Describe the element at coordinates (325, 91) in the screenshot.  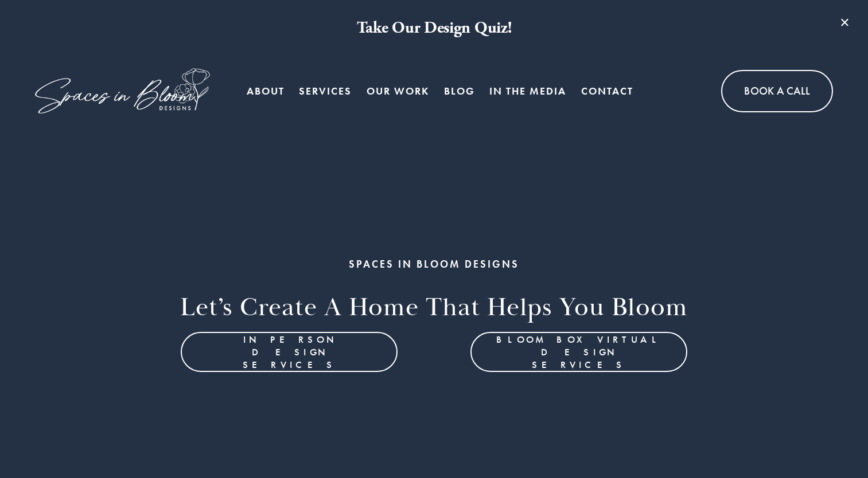
I see `span: Services` at that location.